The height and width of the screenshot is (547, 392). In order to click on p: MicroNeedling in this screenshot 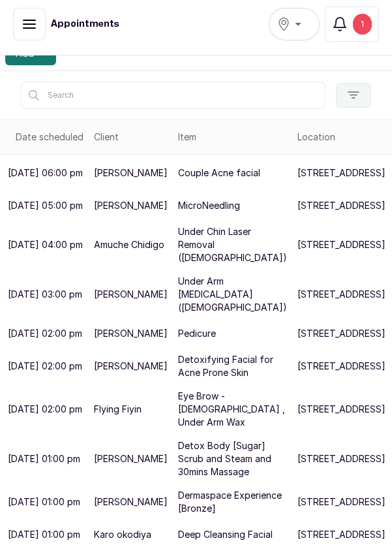, I will do `click(209, 206)`.